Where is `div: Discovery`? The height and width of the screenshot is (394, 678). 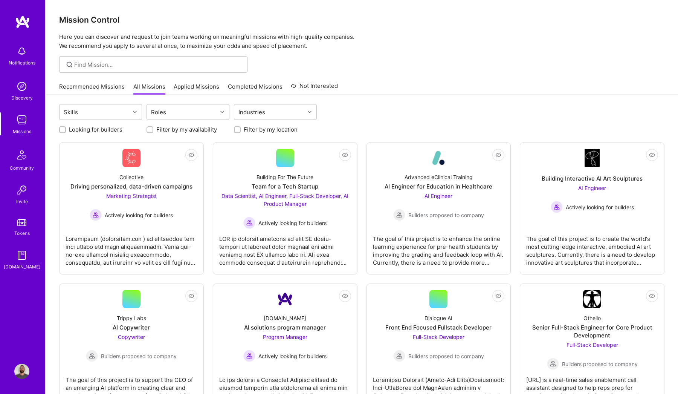 div: Discovery is located at coordinates (22, 98).